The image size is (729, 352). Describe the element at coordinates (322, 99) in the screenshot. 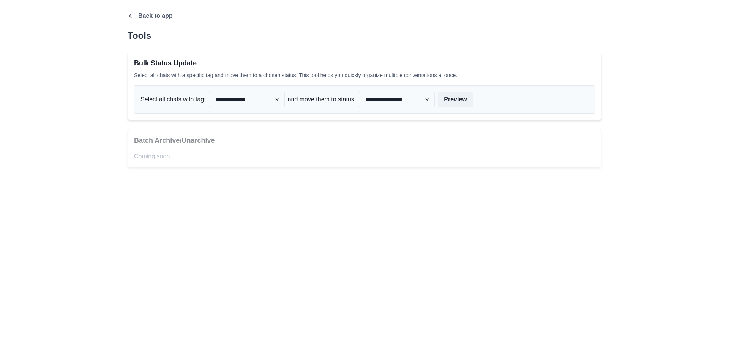

I see `p: and move them to status:` at that location.